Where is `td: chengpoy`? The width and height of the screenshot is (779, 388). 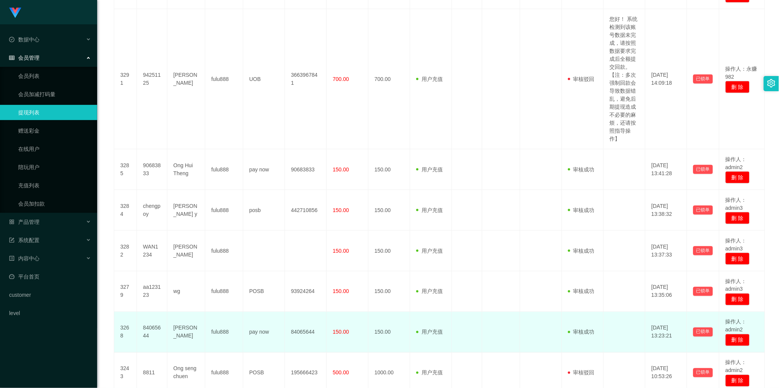 td: chengpoy is located at coordinates (152, 210).